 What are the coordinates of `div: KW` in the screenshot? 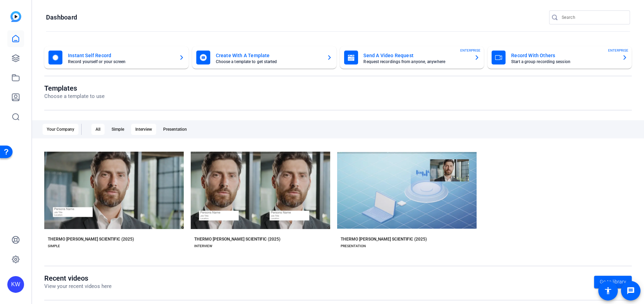 It's located at (16, 284).